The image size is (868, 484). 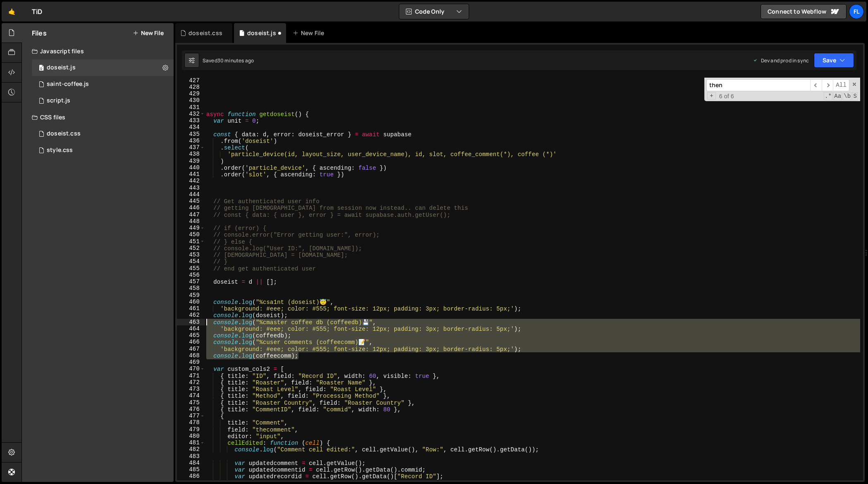 I want to click on div: 456, so click(x=191, y=275).